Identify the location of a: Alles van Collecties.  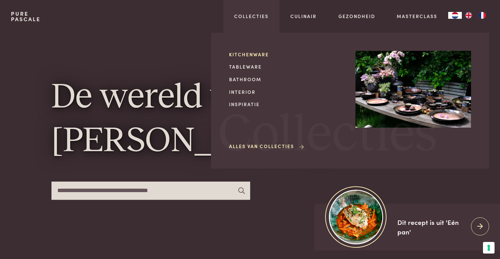
(267, 146).